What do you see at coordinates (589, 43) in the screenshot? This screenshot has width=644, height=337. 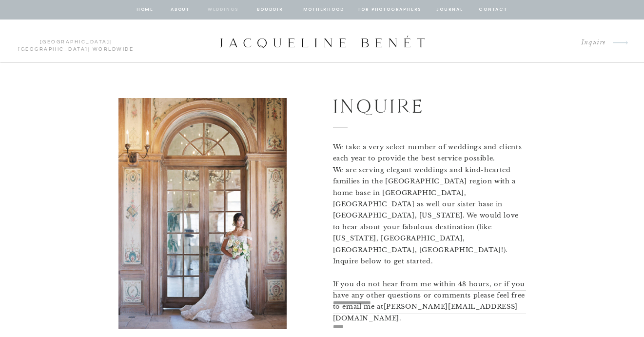 I see `p: Inquire` at bounding box center [589, 43].